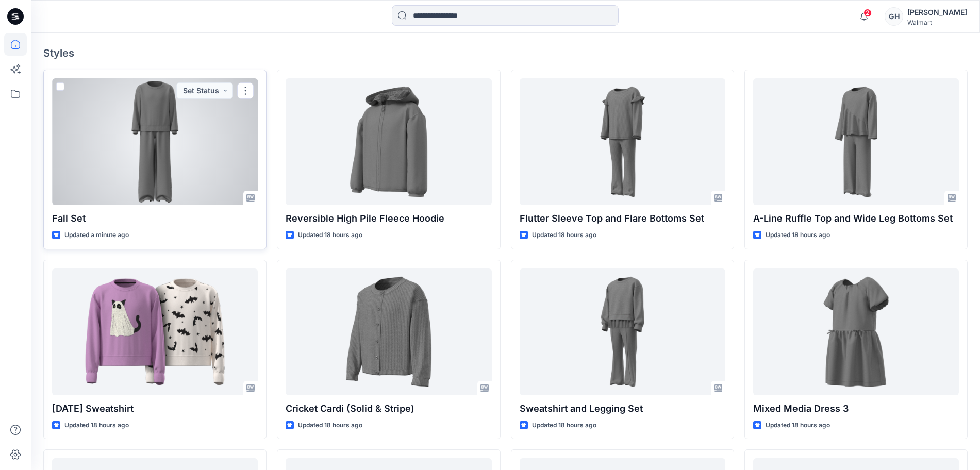 The width and height of the screenshot is (980, 470). What do you see at coordinates (622, 409) in the screenshot?
I see `p: Sweatshirt and Legging Set` at bounding box center [622, 409].